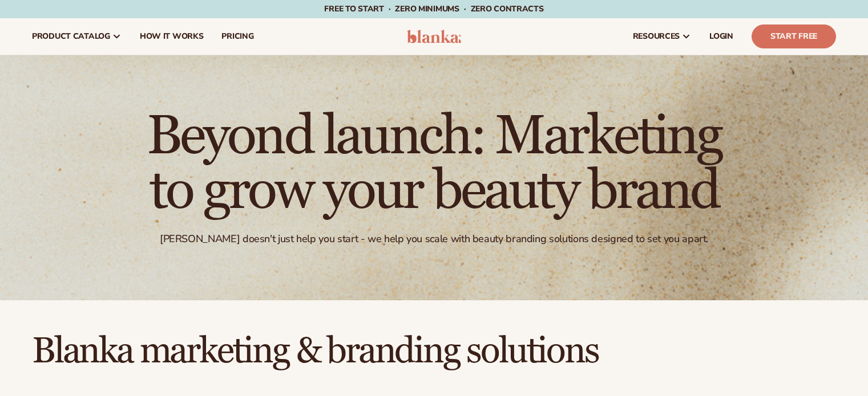 The image size is (868, 396). Describe the element at coordinates (656, 37) in the screenshot. I see `span: resources` at that location.